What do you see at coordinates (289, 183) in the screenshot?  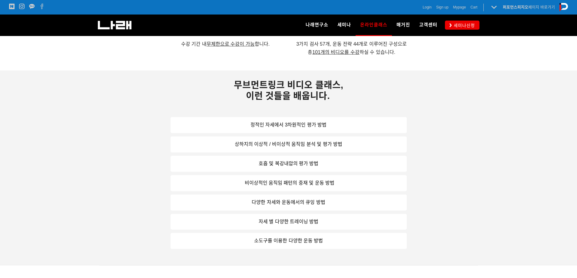 I see `a: 비이상적인 움직임 패턴의 중재 및 운동 방법` at bounding box center [289, 183].